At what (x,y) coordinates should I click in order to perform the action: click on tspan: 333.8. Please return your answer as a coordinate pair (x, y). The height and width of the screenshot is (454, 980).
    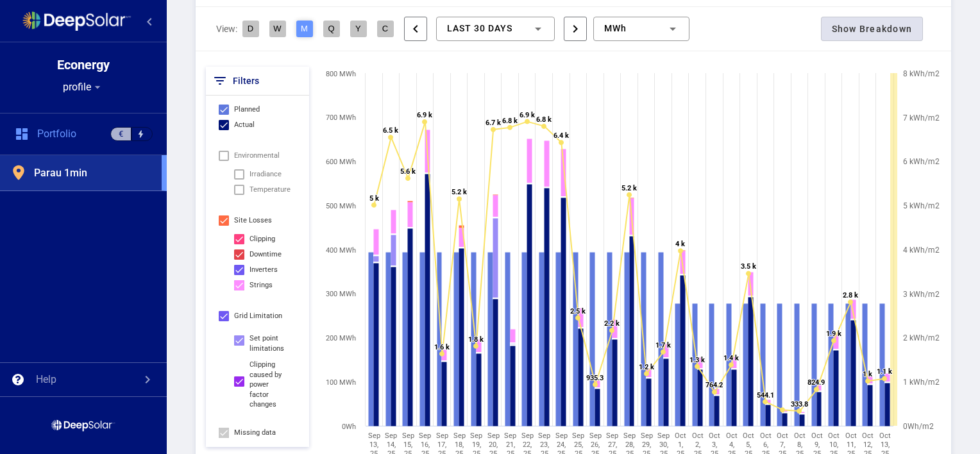
    Looking at the image, I should click on (799, 404).